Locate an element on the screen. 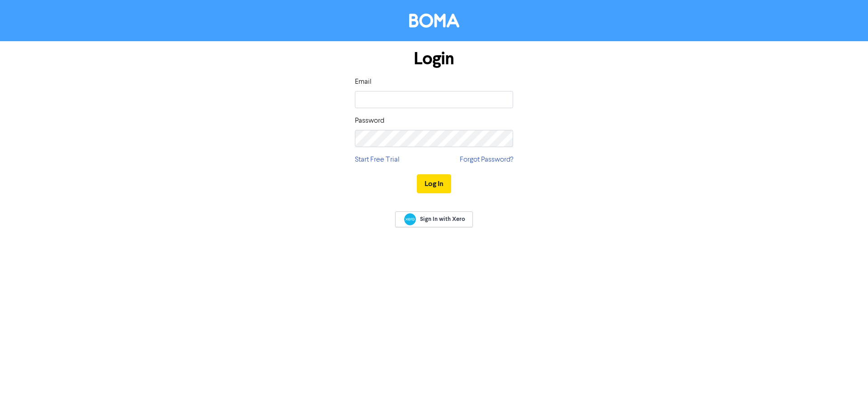 This screenshot has width=868, height=416. label: Email is located at coordinates (363, 82).